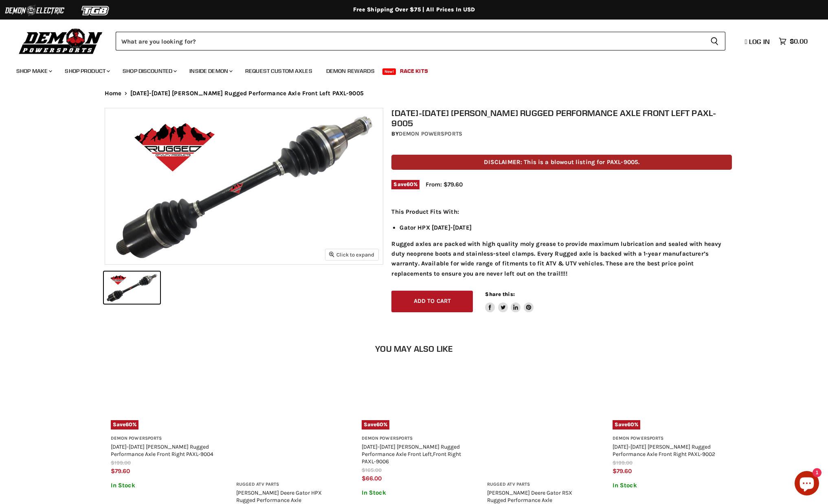 This screenshot has height=504, width=828. I want to click on p: DISCLAIMER: This is a blowout listing for PAXL-9005., so click(561, 162).